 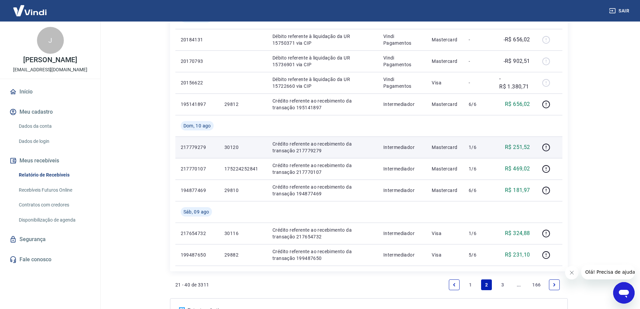 I want to click on a: Next page, so click(x=554, y=284).